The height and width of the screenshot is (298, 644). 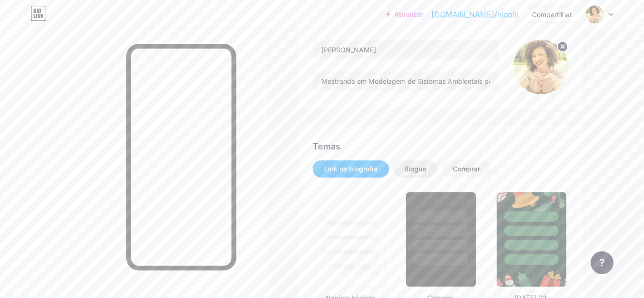 I want to click on input: Nome, so click(x=405, y=49).